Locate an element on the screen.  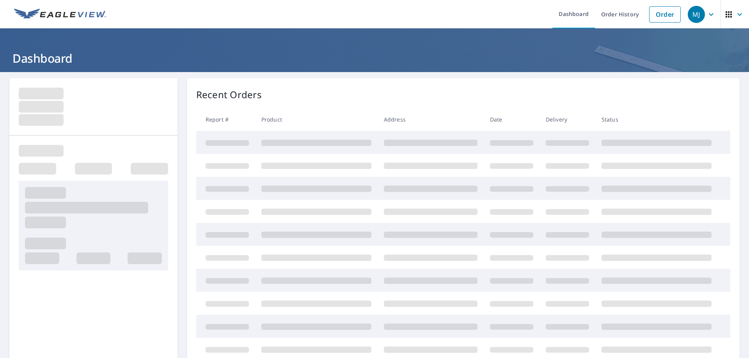
div: MJ is located at coordinates (696, 14).